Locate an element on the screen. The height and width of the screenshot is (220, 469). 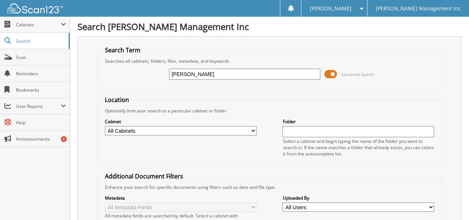
div: Optionally limit your search to a particular cabinet or folder is located at coordinates (269, 110).